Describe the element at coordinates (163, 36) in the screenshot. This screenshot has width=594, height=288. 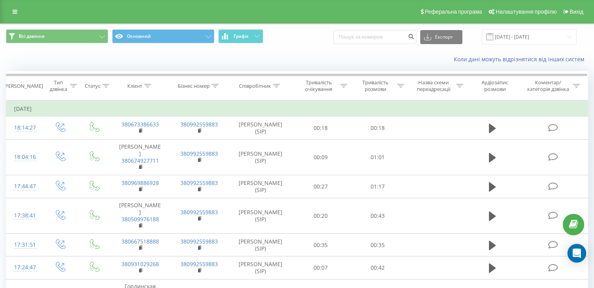
I see `button: Основний` at that location.